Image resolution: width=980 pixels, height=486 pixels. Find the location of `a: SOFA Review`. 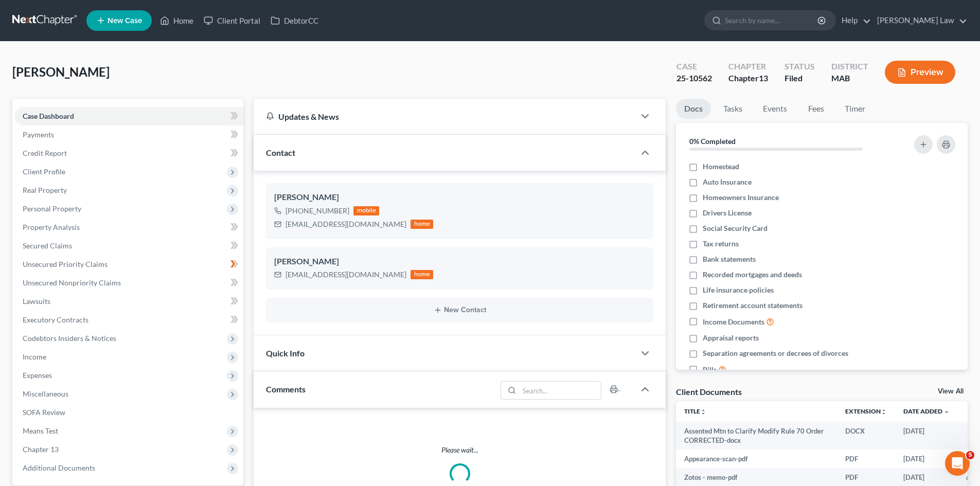

a: SOFA Review is located at coordinates (129, 412).